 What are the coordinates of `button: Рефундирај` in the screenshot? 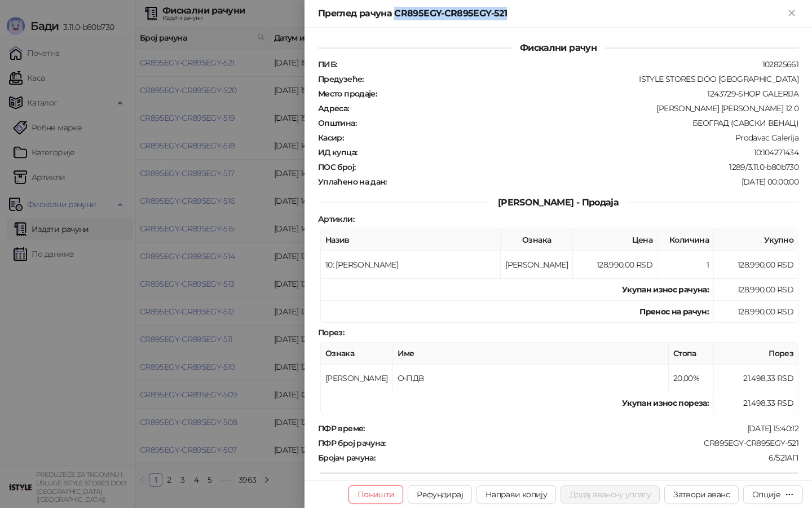 It's located at (440, 494).